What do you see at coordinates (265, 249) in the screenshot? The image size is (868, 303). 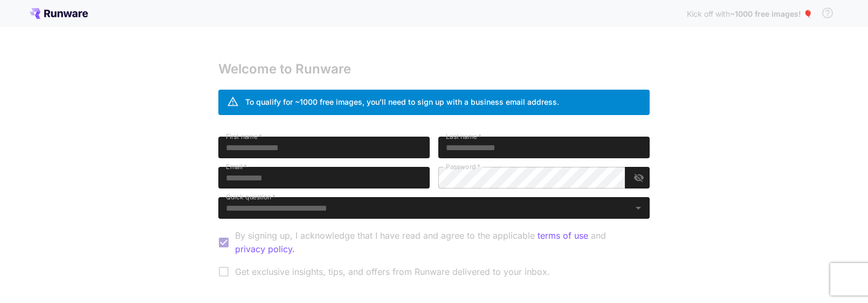 I see `p: privacy policy.` at bounding box center [265, 249].